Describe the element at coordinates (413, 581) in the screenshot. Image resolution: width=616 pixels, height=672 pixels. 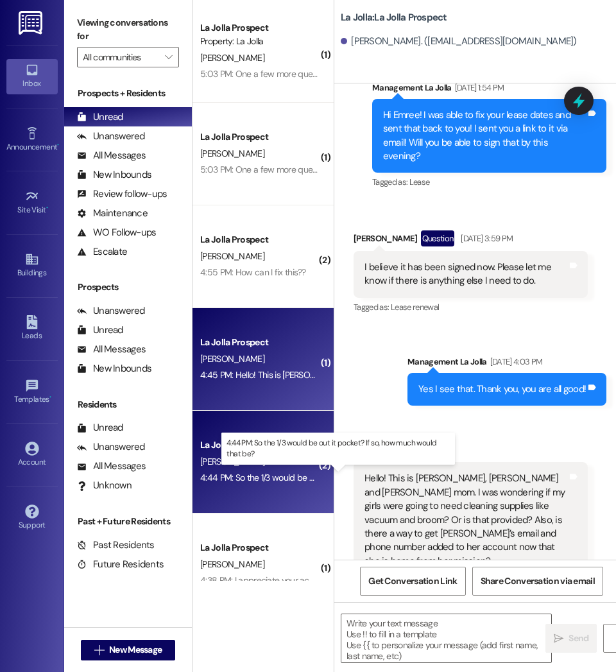
I see `span: Get Conversation Link` at that location.